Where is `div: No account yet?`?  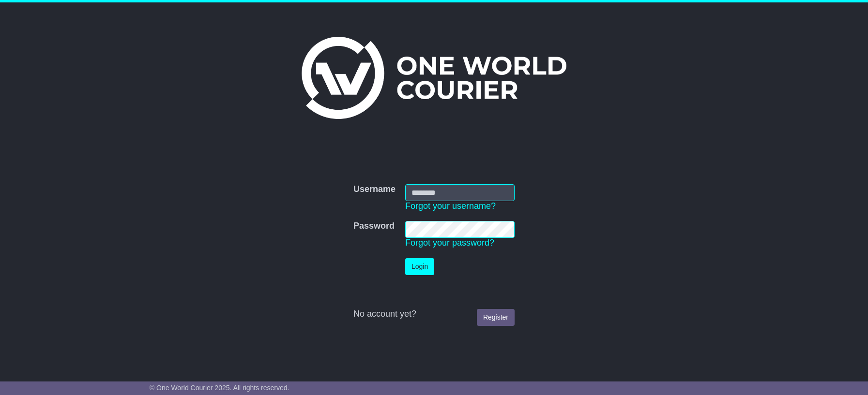 div: No account yet? is located at coordinates (434, 314).